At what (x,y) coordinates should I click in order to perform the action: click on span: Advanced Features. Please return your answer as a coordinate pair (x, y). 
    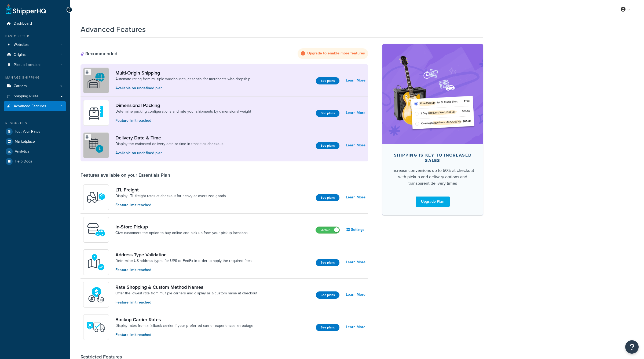
    Looking at the image, I should click on (30, 106).